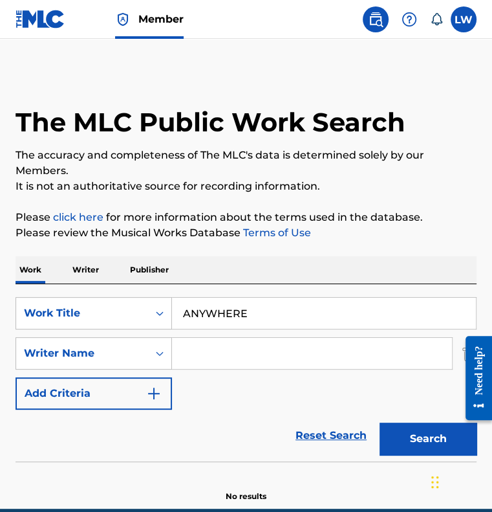 This screenshot has width=492, height=512. What do you see at coordinates (40, 19) in the screenshot?
I see `img: MLC Logo` at bounding box center [40, 19].